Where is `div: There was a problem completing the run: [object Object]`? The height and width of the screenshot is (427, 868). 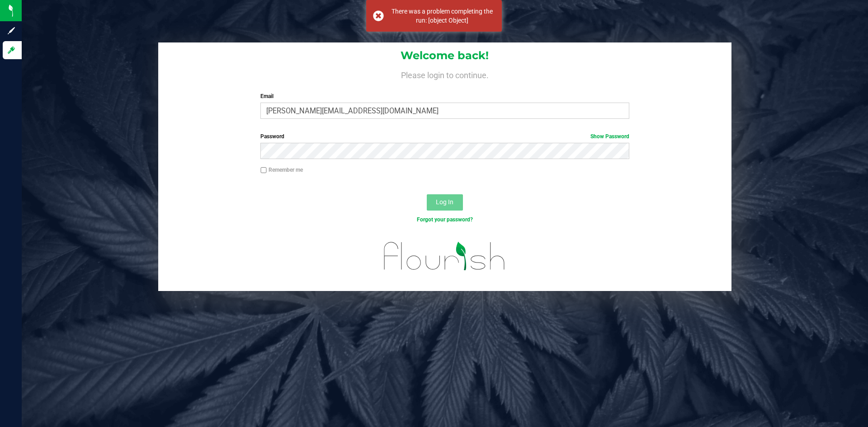 div: There was a problem completing the run: [object Object] is located at coordinates (442, 16).